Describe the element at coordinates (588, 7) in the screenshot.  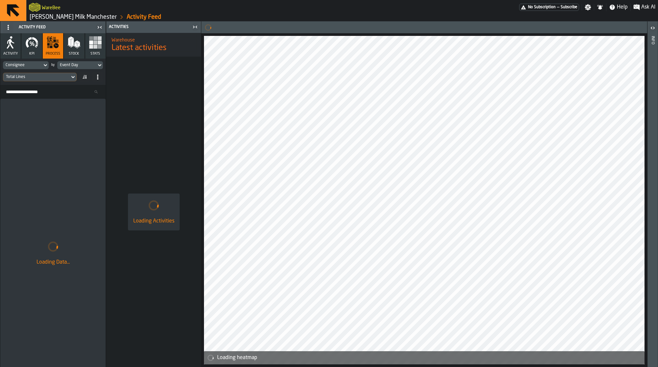
I see `label: button-toggle-Settings` at that location.